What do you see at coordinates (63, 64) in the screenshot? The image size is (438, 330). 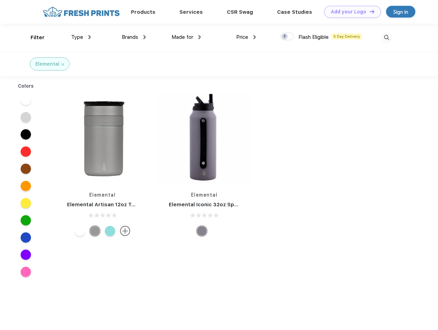 I see `img: filter_cancel.svg` at bounding box center [63, 64].